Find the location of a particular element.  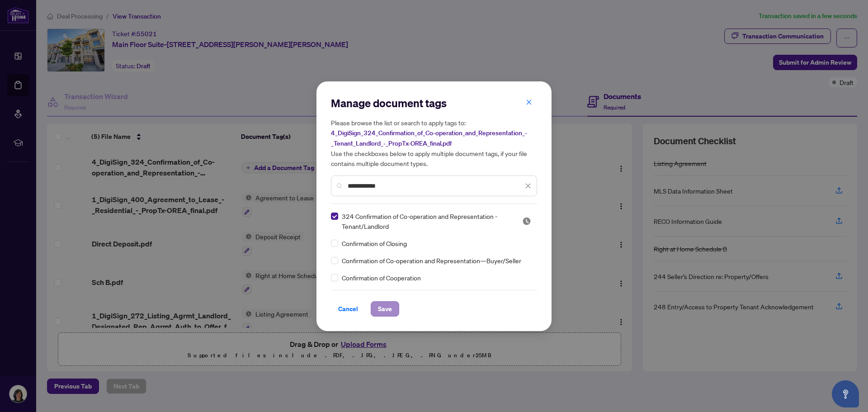

span: 324 Confirmation of Co-operation and Representation - Tenant/Landlord is located at coordinates (427, 221).